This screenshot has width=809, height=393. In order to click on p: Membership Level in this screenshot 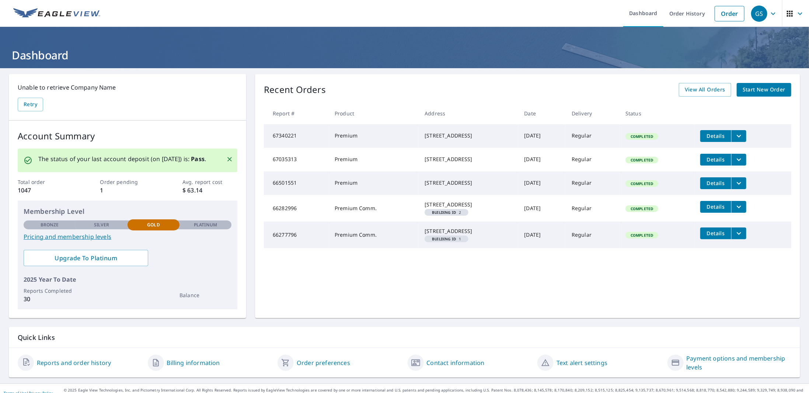, I will do `click(127, 211)`.